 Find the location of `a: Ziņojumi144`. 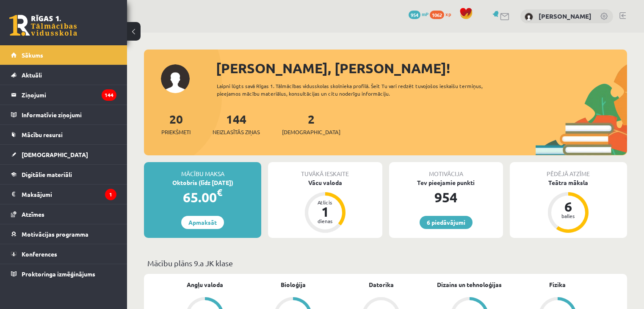

a: Ziņojumi144 is located at coordinates (64, 95).